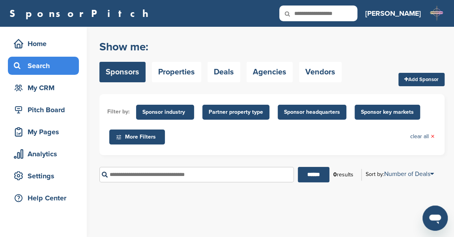  Describe the element at coordinates (422, 137) in the screenshot. I see `a: clear all×` at that location.